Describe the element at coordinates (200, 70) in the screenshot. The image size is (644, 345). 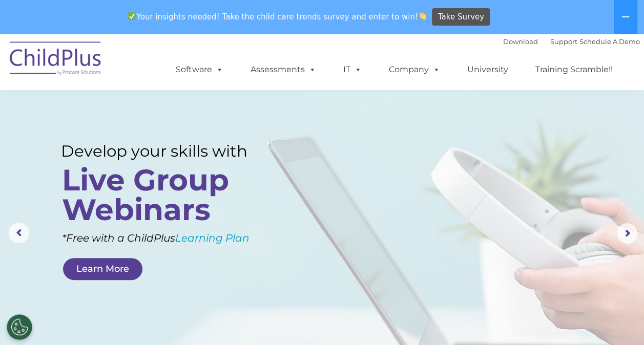
I see `a: Software` at that location.